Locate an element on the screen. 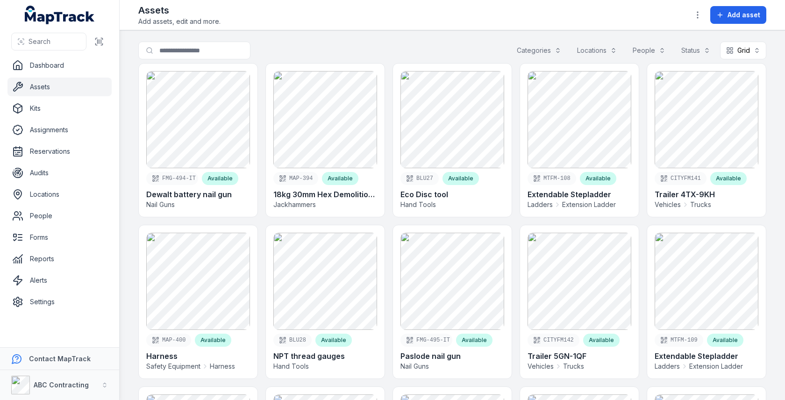 The width and height of the screenshot is (785, 400). a: Assignments is located at coordinates (59, 130).